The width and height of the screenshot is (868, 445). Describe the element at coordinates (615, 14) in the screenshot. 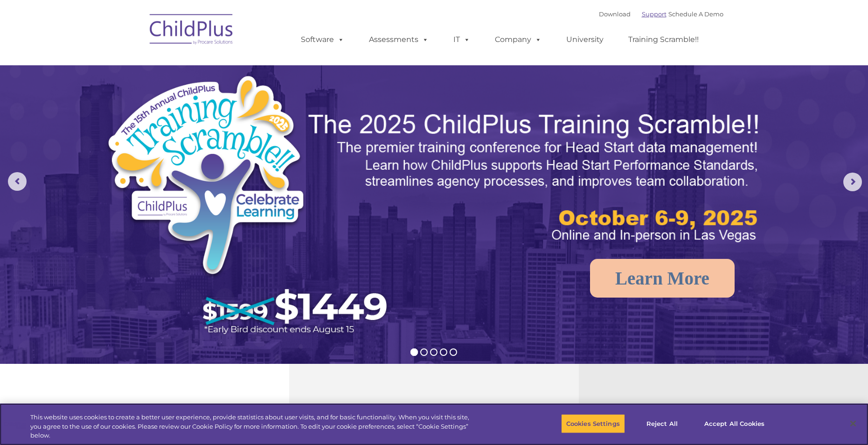

I see `a: Download` at that location.